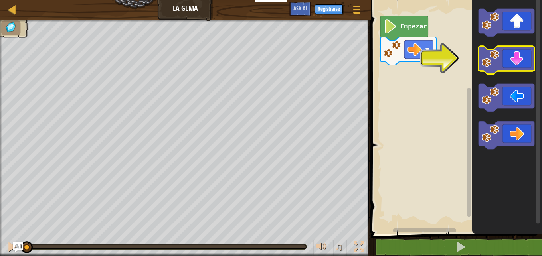 This screenshot has height=256, width=542. Describe the element at coordinates (12, 248) in the screenshot. I see `button: Ctrl + P: Pause` at that location.